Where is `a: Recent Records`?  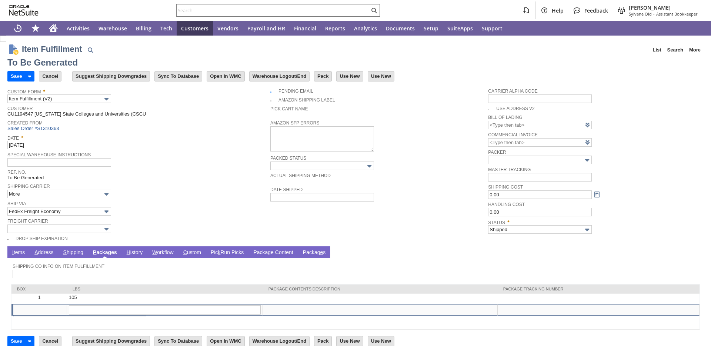 a: Recent Records is located at coordinates (18, 28).